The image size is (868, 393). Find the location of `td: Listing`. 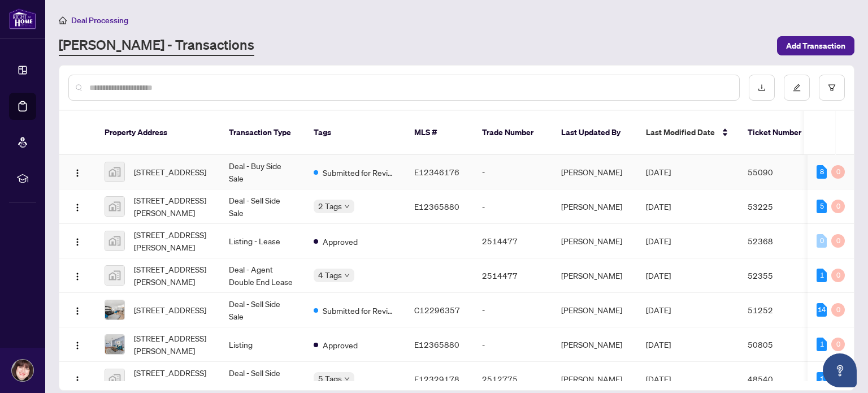

td: Listing is located at coordinates (262, 345).